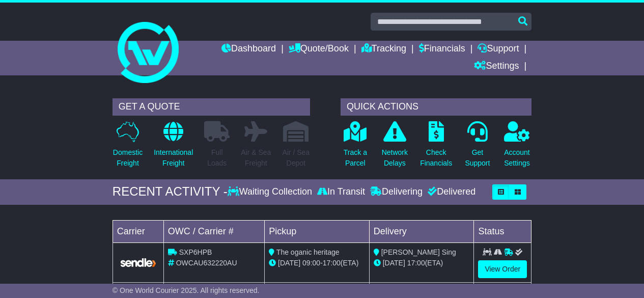 The width and height of the screenshot is (644, 298). What do you see at coordinates (173, 158) in the screenshot?
I see `p: International Freight` at bounding box center [173, 158].